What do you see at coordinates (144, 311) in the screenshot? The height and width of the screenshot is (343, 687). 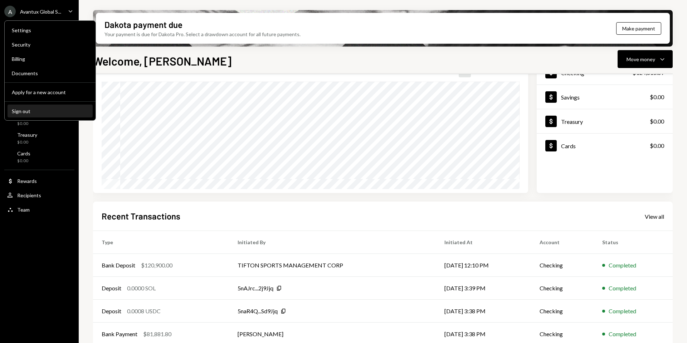 I see `div: 0.0008 USDC` at bounding box center [144, 311].